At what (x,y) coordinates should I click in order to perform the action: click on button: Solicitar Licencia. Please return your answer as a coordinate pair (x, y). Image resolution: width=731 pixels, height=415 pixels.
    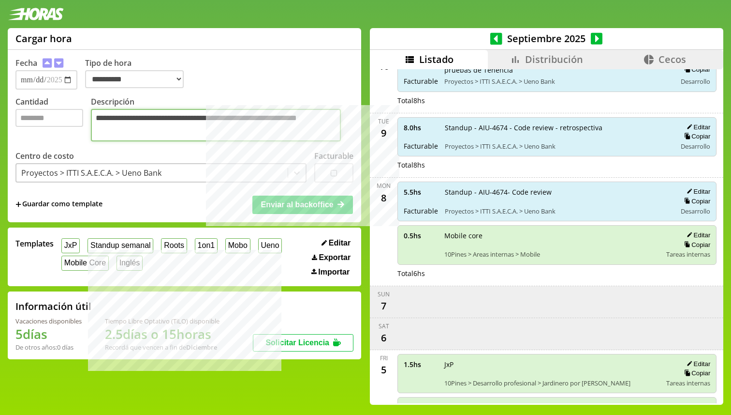
    Looking at the image, I should click on (303, 343).